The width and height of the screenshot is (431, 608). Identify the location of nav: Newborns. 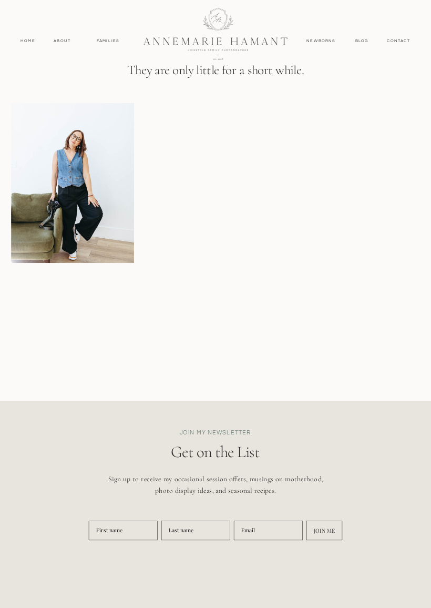
(322, 41).